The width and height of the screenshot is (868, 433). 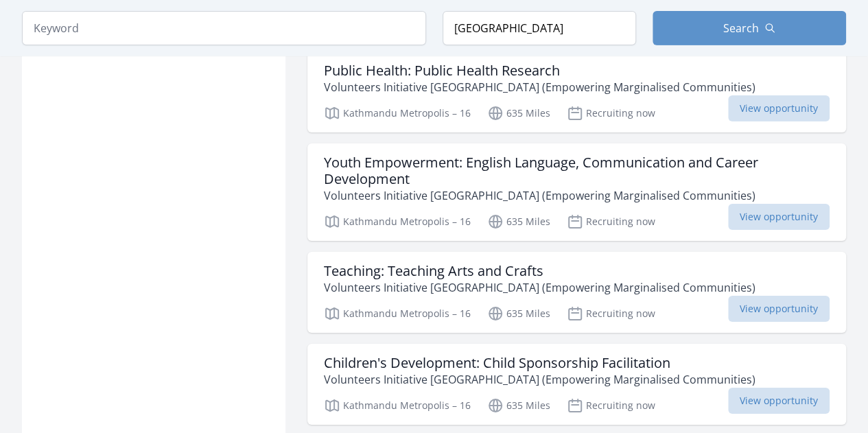 I want to click on button: Search, so click(x=749, y=28).